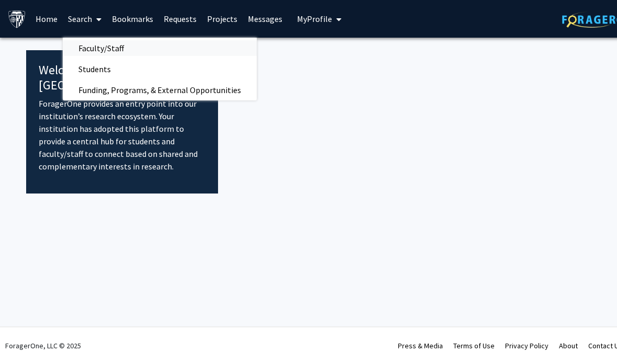 The height and width of the screenshot is (364, 617). I want to click on a: Students, so click(159, 69).